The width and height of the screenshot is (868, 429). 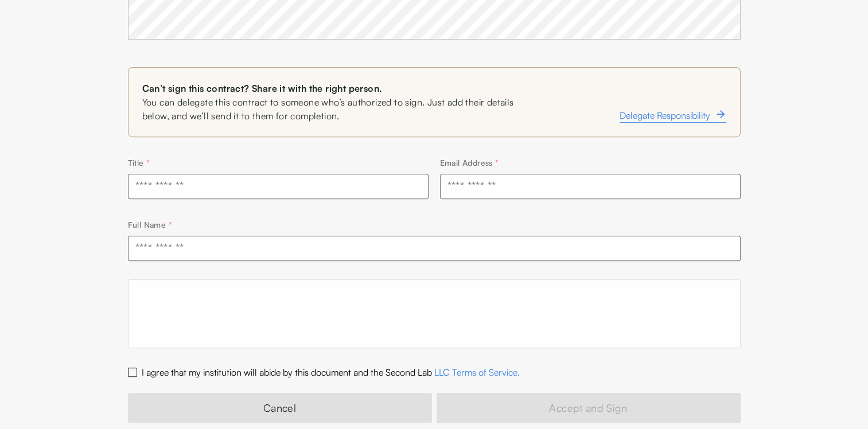 I want to click on span: You can delegate this contract to someone who’s authorized to sign. Just add their details below,..., so click(x=335, y=109).